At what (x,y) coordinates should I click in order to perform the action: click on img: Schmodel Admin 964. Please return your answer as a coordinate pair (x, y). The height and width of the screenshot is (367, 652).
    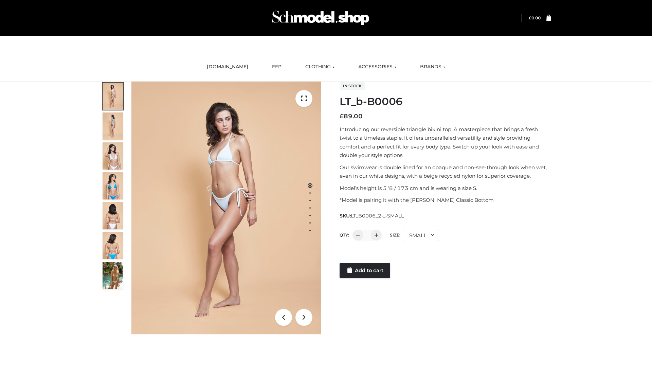
    Looking at the image, I should click on (321, 18).